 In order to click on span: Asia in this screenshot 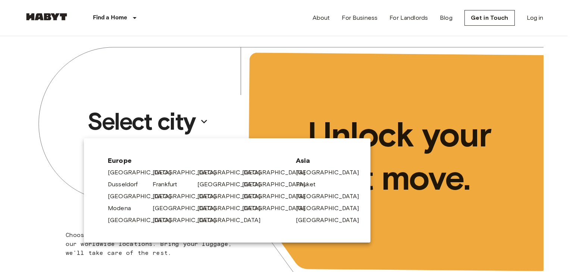, I will do `click(321, 161)`.